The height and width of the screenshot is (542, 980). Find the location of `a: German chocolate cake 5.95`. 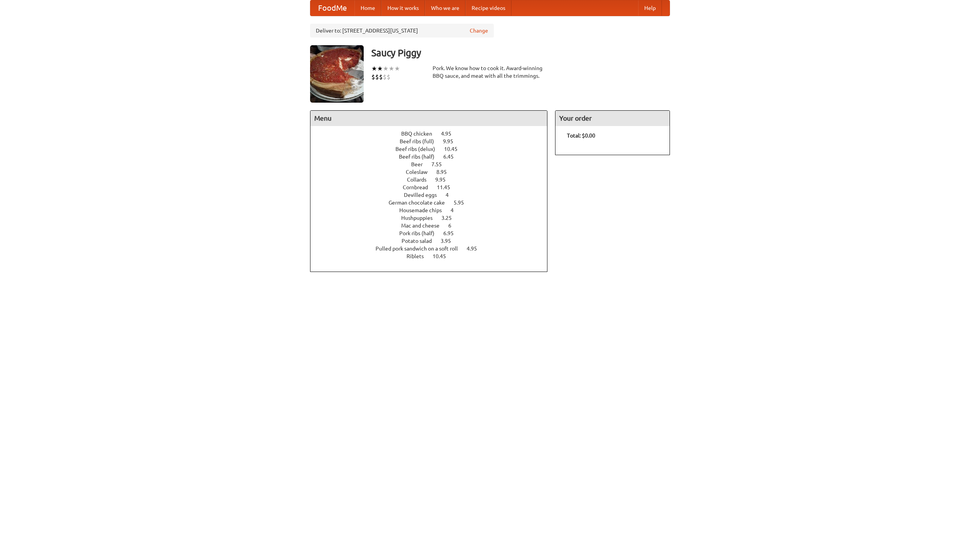

a: German chocolate cake 5.95 is located at coordinates (434, 202).